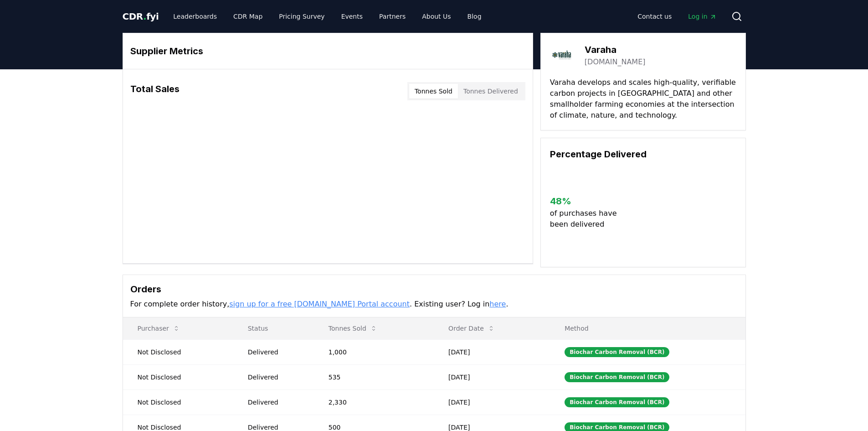  Describe the element at coordinates (392, 16) in the screenshot. I see `a: Partners` at that location.